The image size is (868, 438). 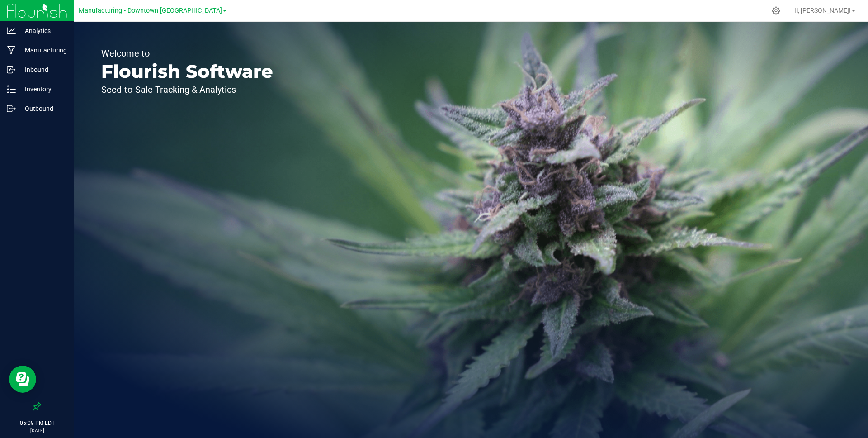 I want to click on p: 05:09 PM EDT, so click(x=37, y=423).